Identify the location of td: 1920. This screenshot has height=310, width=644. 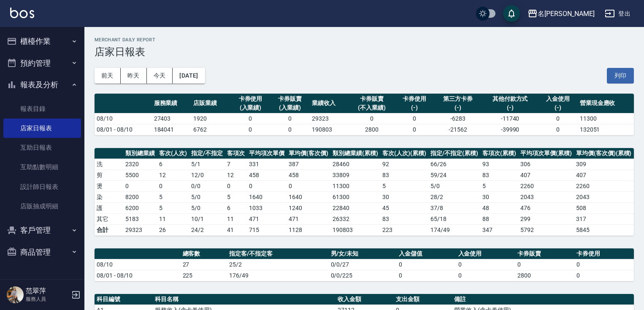
(211, 119).